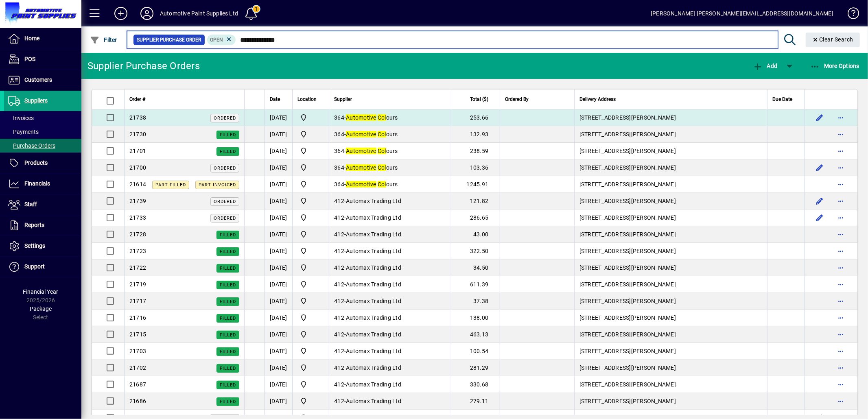 The height and width of the screenshot is (419, 868). I want to click on a: Products, so click(43, 163).